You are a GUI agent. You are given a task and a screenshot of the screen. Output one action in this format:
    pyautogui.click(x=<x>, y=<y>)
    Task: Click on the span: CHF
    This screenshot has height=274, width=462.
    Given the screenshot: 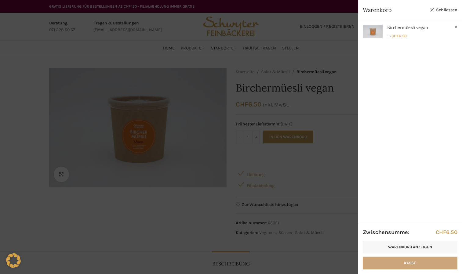 What is the action you would take?
    pyautogui.click(x=441, y=232)
    